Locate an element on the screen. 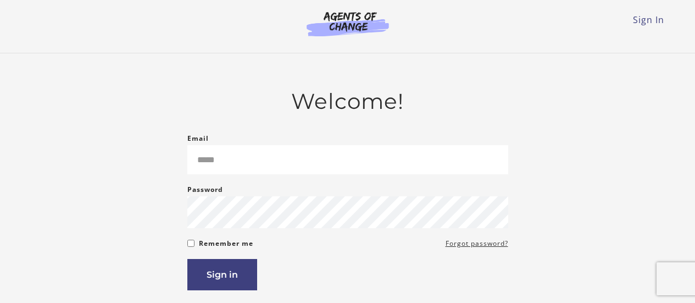 The height and width of the screenshot is (303, 695). img: Agents of Change Logo is located at coordinates (348, 24).